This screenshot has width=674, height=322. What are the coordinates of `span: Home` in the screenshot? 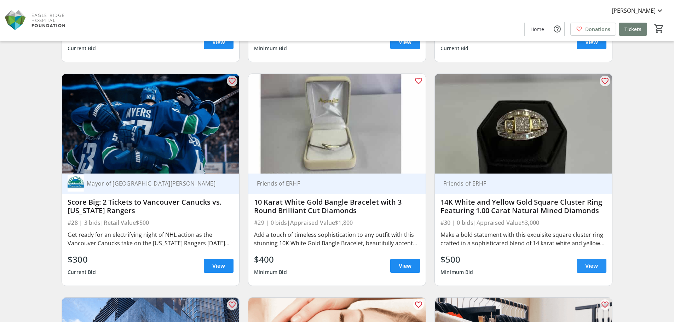 It's located at (537, 29).